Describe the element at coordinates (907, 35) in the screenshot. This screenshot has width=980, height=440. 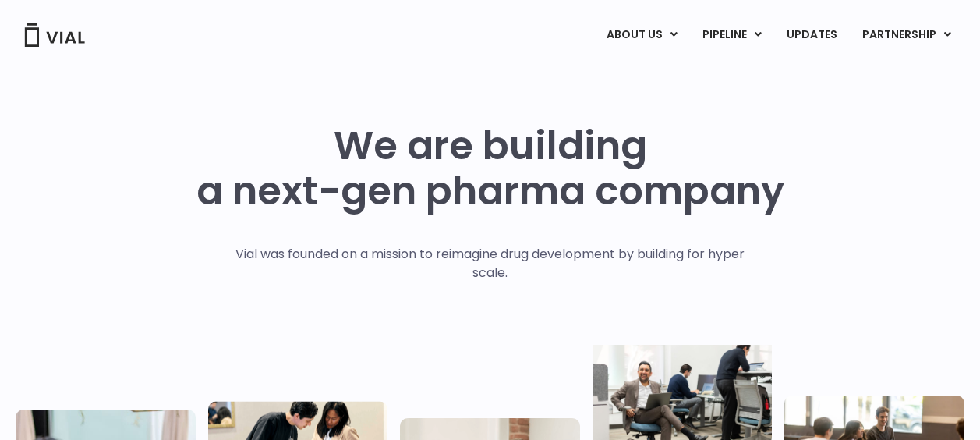
I see `a: PARTNERSHIPMenu Toggle` at that location.